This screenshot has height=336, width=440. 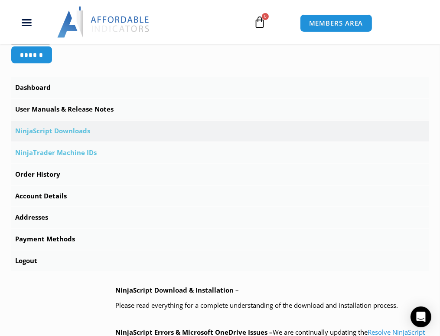 What do you see at coordinates (177, 290) in the screenshot?
I see `b: NinjaScript Download & Installation –` at bounding box center [177, 290].